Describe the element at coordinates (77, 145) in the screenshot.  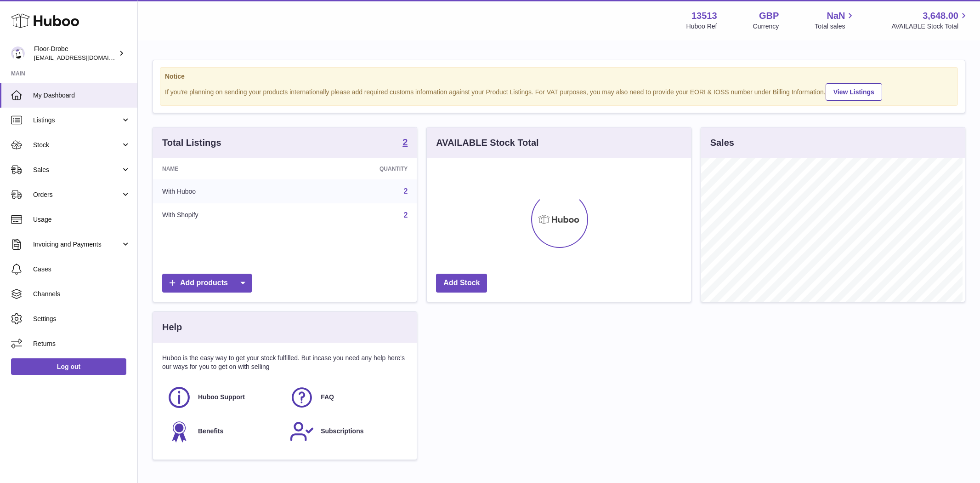
I see `span: Stock` at that location.